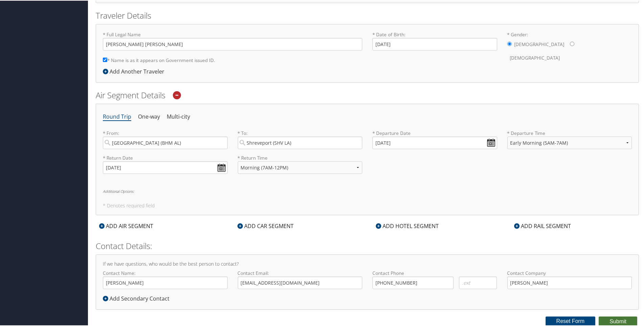  I want to click on div: Add Another Traveler, so click(135, 70).